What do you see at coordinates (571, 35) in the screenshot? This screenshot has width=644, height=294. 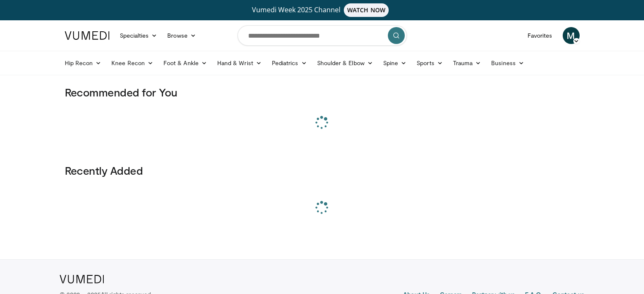 I see `a: M` at bounding box center [571, 35].